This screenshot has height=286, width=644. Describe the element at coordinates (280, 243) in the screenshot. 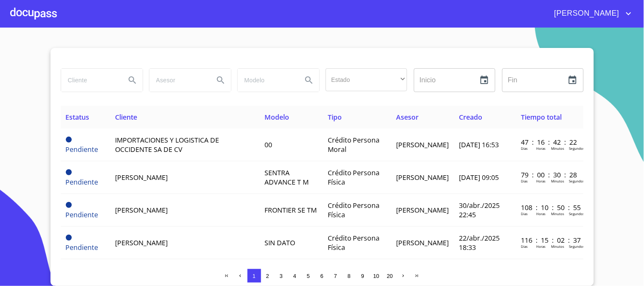

I see `span: SIN DATO` at that location.